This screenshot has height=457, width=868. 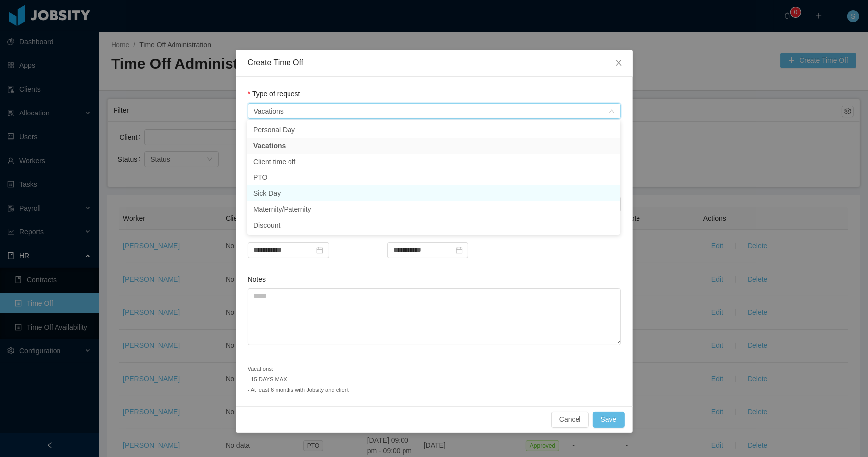 I want to click on div: Vacations, so click(x=269, y=111).